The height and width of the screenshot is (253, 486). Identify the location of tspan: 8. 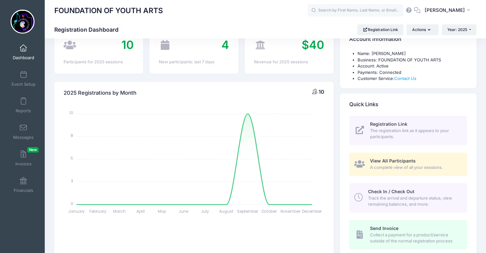
(72, 135).